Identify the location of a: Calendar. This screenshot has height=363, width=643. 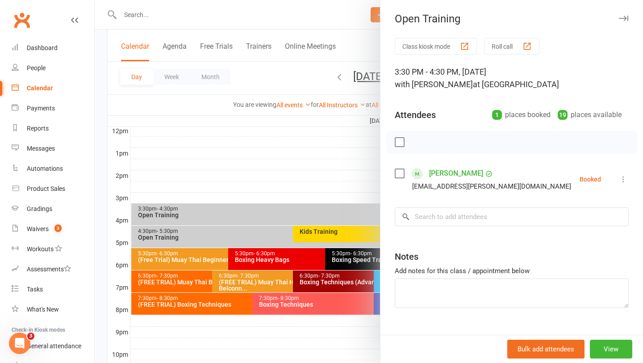
(53, 88).